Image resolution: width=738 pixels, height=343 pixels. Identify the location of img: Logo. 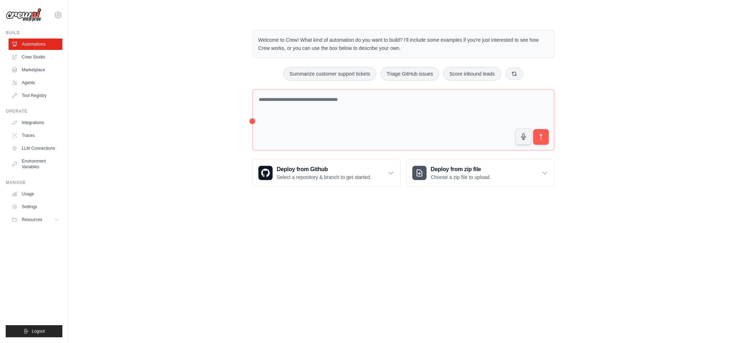
(24, 15).